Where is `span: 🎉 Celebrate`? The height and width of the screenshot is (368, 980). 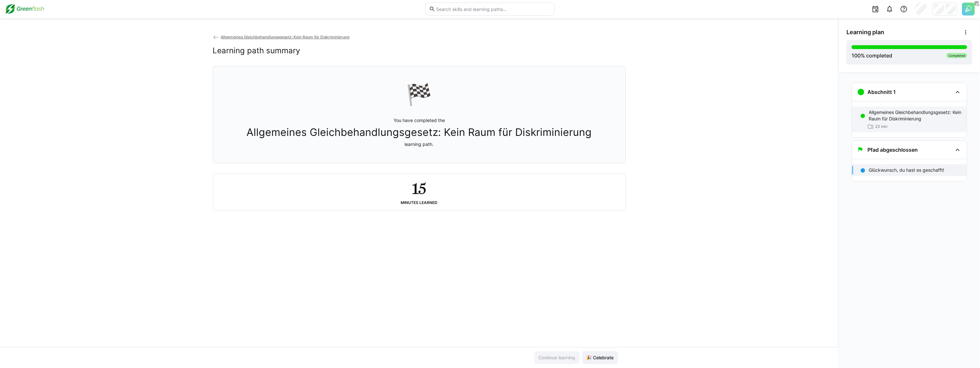
span: 🎉 Celebrate is located at coordinates (600, 357).